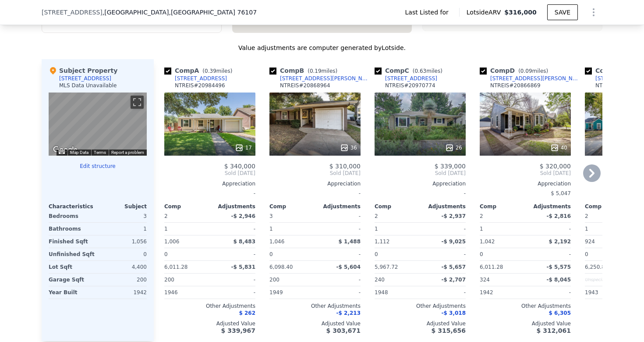 The image size is (644, 342). Describe the element at coordinates (172, 241) in the screenshot. I see `span: 1,006` at that location.